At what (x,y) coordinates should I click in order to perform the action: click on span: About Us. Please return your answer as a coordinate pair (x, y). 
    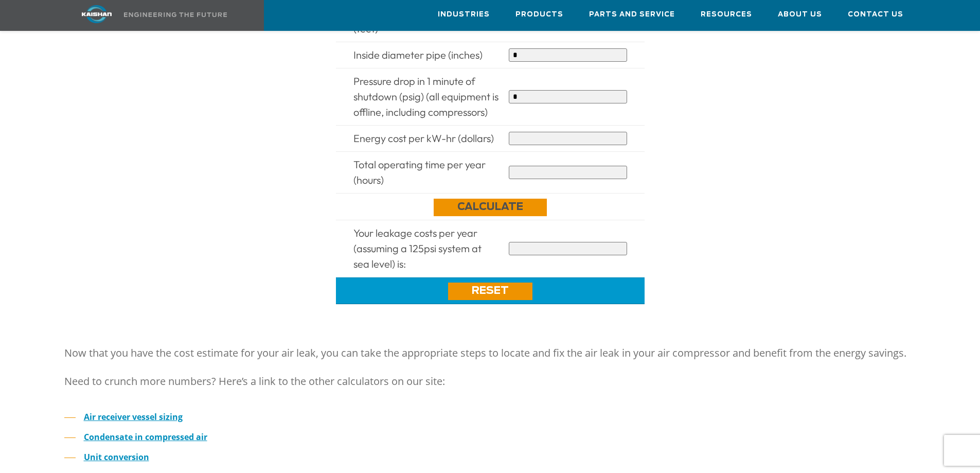
    Looking at the image, I should click on (800, 14).